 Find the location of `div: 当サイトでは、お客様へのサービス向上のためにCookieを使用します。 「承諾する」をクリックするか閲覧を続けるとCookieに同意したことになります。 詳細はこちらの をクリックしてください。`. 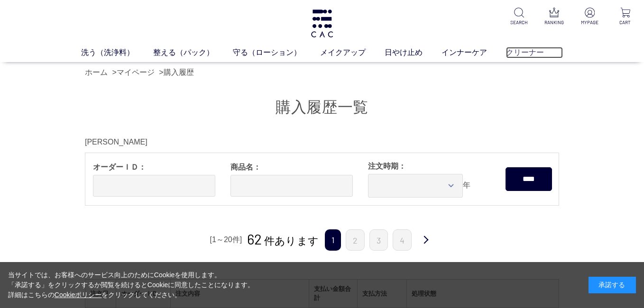

div: 当サイトでは、お客様へのサービス向上のためにCookieを使用します。 「承諾する」をクリックするか閲覧を続けるとCookieに同意したことになります。 詳細はこちらの をクリックしてください。 is located at coordinates (131, 285).